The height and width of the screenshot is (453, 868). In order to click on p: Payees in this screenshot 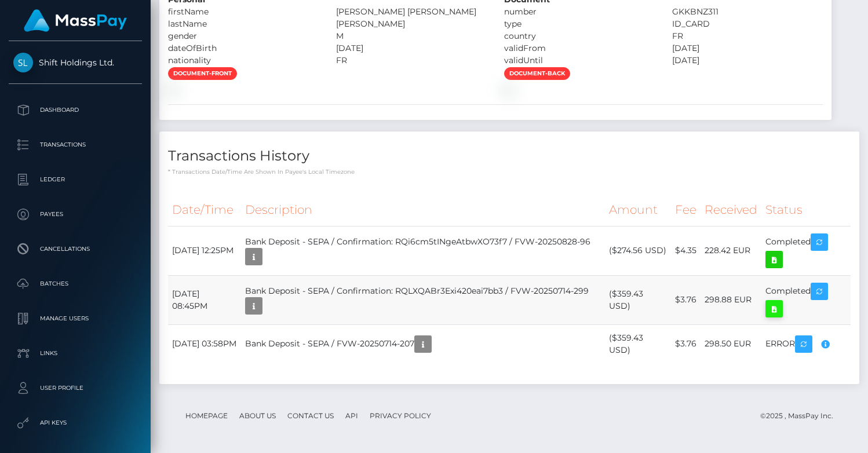, I will do `click(75, 214)`.